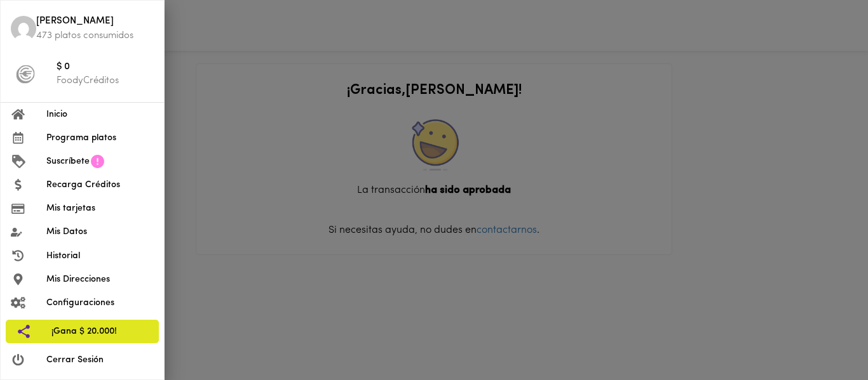  Describe the element at coordinates (24, 29) in the screenshot. I see `img: Monica` at that location.